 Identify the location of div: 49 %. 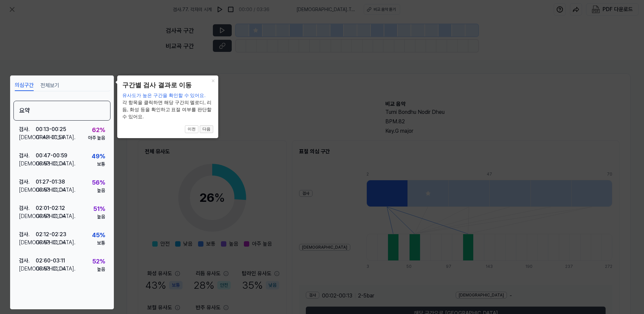
(98, 156).